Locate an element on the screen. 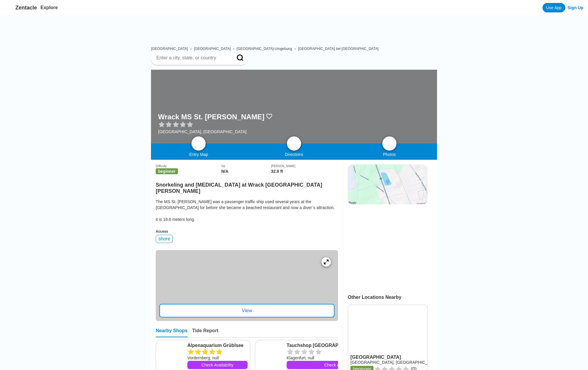 The height and width of the screenshot is (370, 588). a: Explore is located at coordinates (49, 8).